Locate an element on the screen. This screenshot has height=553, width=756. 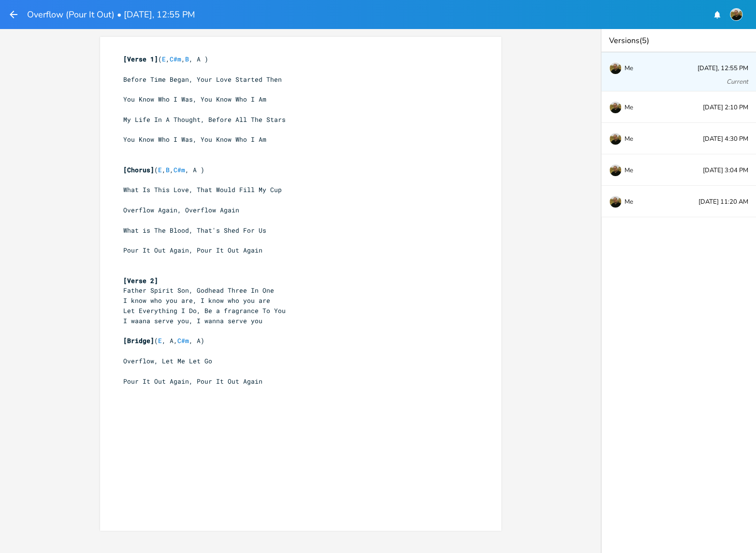
div: Versions (5) is located at coordinates (679, 40).